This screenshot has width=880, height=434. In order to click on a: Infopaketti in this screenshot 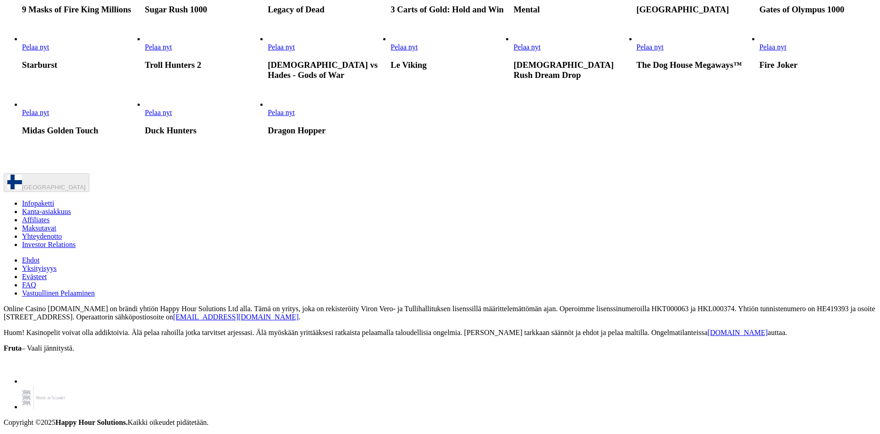, I will do `click(38, 203)`.